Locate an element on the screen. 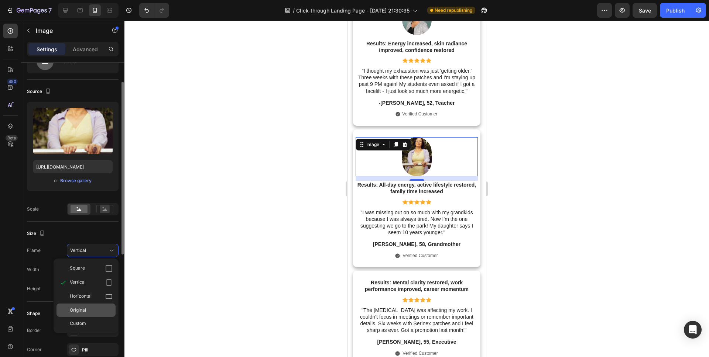 The width and height of the screenshot is (709, 357). div: Shape is located at coordinates (34, 314).